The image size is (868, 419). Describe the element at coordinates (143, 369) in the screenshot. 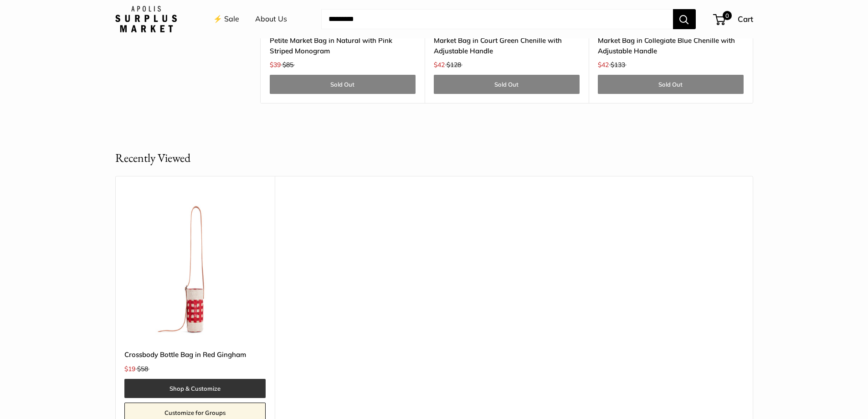

I see `span: $58` at that location.